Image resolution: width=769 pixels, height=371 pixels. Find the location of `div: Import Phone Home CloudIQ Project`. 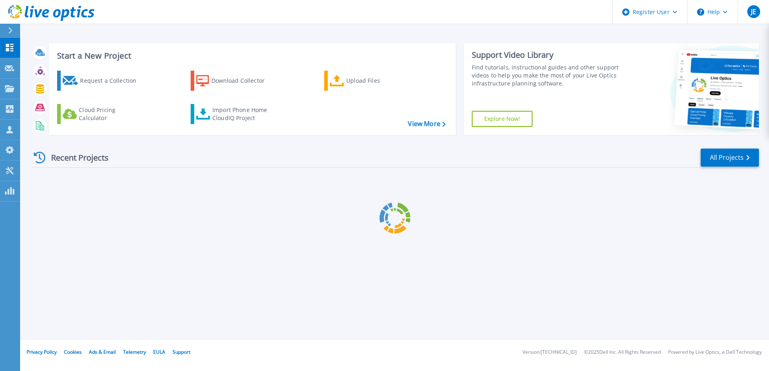

div: Import Phone Home CloudIQ Project is located at coordinates (244, 114).